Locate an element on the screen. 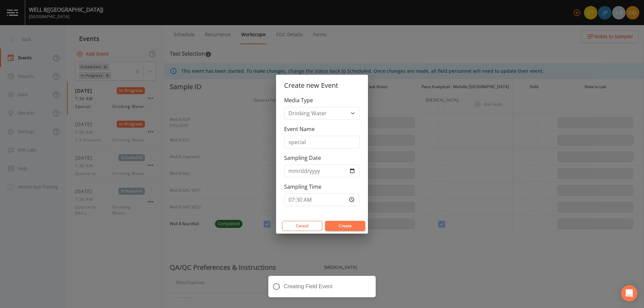  label: Media Type is located at coordinates (298, 100).